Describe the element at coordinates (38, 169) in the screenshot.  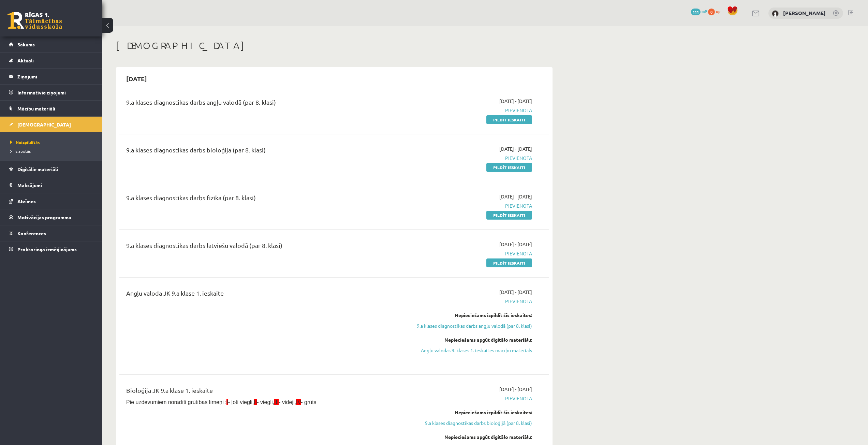
I see `span: Digitālie materiāli` at that location.